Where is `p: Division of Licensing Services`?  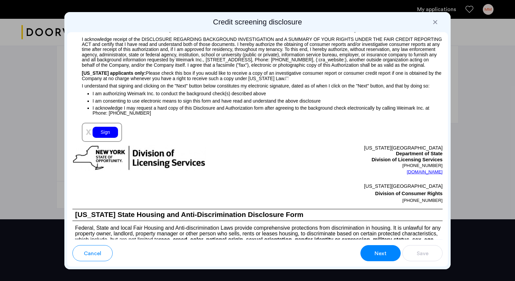
p: Division of Licensing Services is located at coordinates (350, 160).